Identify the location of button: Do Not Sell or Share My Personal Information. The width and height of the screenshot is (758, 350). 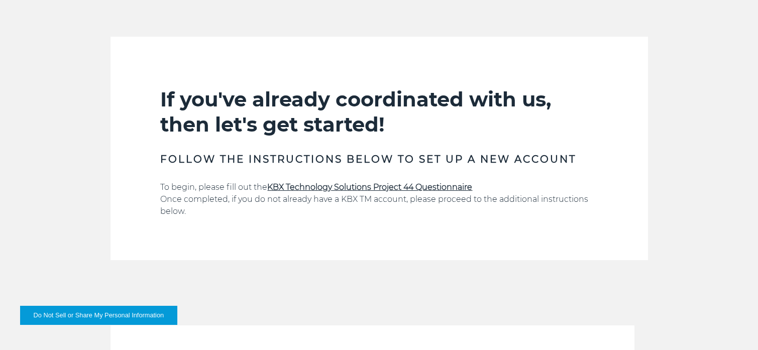
(98, 315).